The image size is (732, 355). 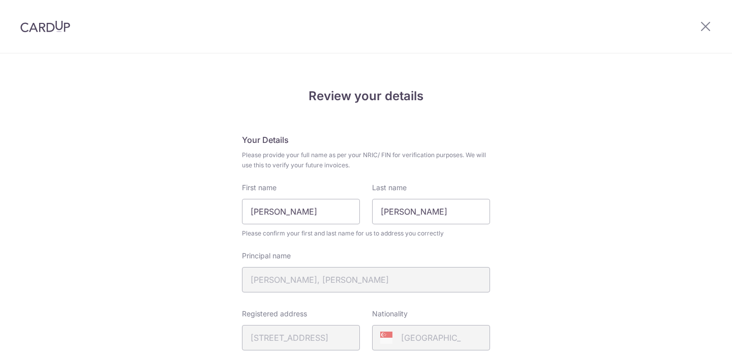 I want to click on label: Last name, so click(x=389, y=188).